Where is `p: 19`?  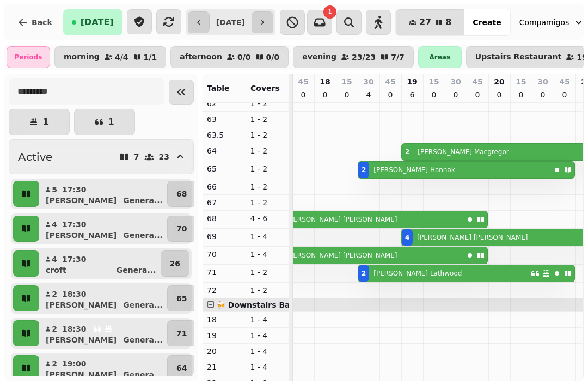
p: 19 is located at coordinates (411, 82).